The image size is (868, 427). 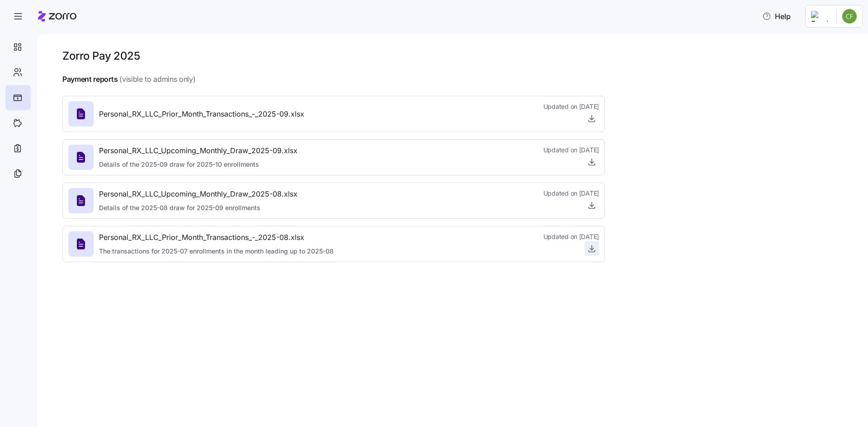 What do you see at coordinates (216, 237) in the screenshot?
I see `span: Personal_RX_LLC_Prior_Month_Transactions_-_2025-08.xlsx` at bounding box center [216, 237].